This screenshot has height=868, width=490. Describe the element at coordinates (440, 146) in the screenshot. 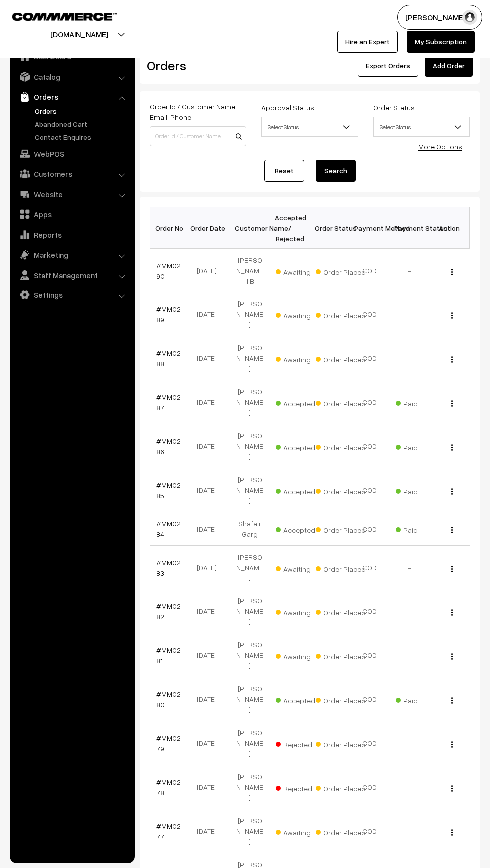

I see `a: More Options` at that location.